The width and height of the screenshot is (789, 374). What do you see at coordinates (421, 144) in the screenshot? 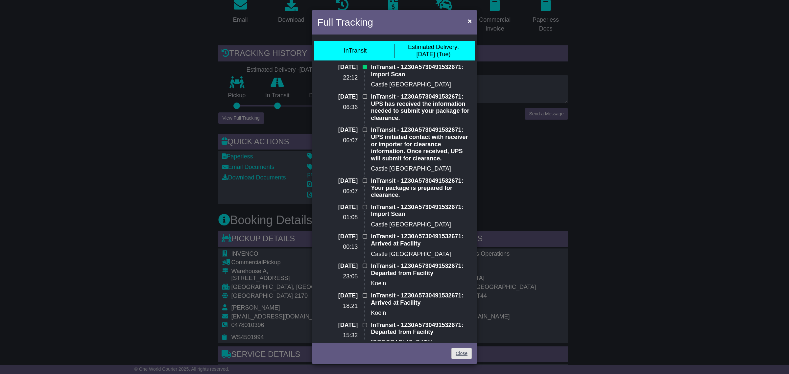
I see `p: InTransit - 1Z30A5730491532671: UPS initiated contact with receiver or importer for clearance inf...` at bounding box center [421, 144].